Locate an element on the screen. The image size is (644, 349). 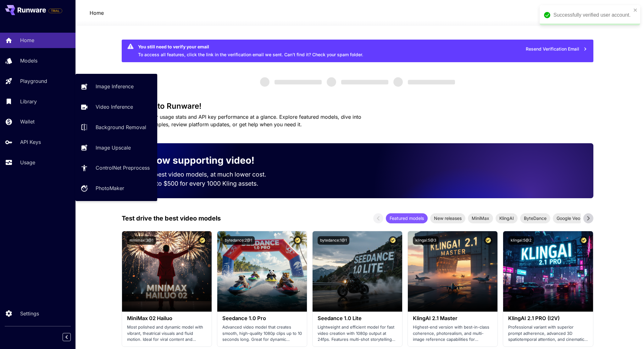
p: Models is located at coordinates (29, 60).